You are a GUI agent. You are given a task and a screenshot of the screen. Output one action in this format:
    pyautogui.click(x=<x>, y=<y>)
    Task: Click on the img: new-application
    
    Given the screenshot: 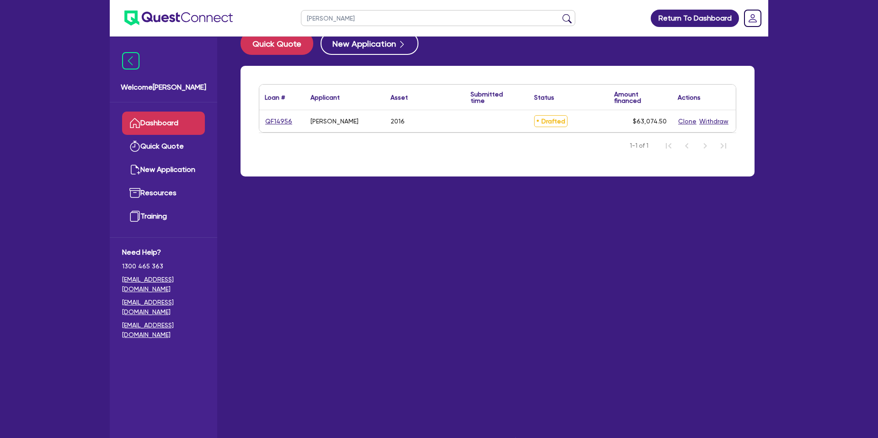 What is the action you would take?
    pyautogui.click(x=135, y=170)
    